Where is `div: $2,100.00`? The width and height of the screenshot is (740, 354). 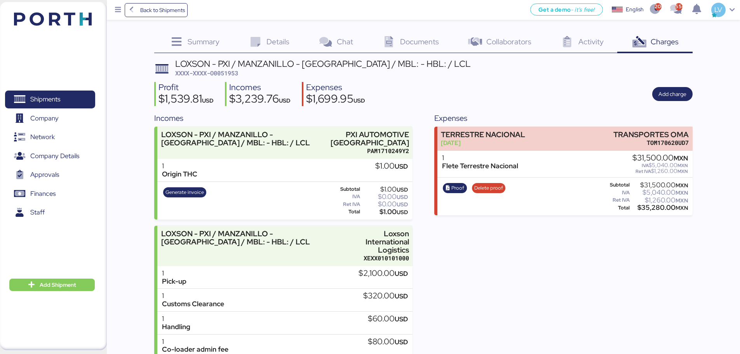 div: $2,100.00 is located at coordinates (383, 273).